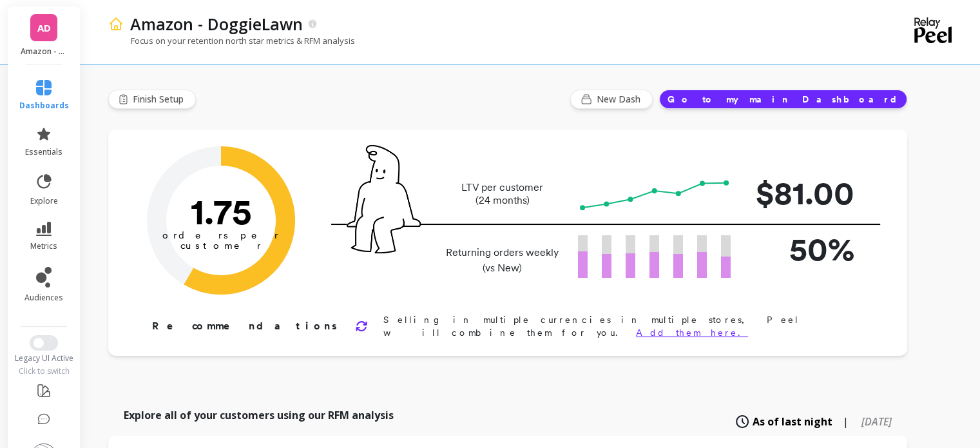  I want to click on span: AD, so click(44, 28).